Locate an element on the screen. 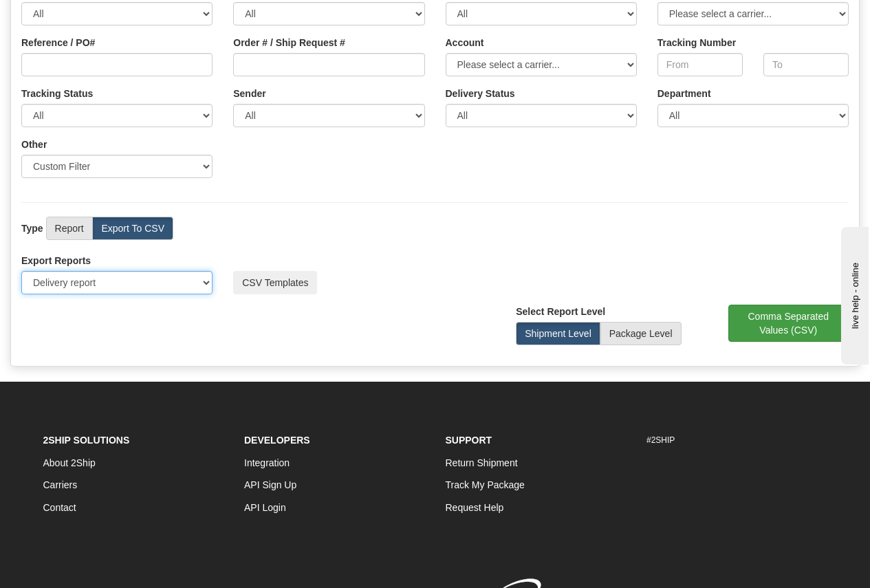 The width and height of the screenshot is (870, 588). label: Export Reports is located at coordinates (56, 261).